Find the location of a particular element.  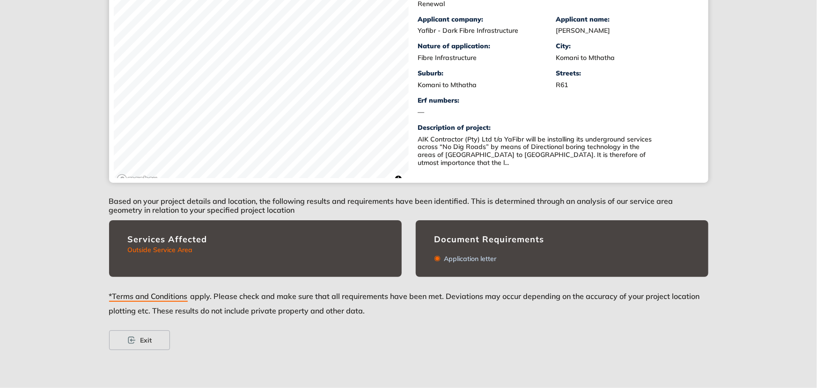

div: Yafibr - Dark Fibre Infrastructure is located at coordinates (487, 30).